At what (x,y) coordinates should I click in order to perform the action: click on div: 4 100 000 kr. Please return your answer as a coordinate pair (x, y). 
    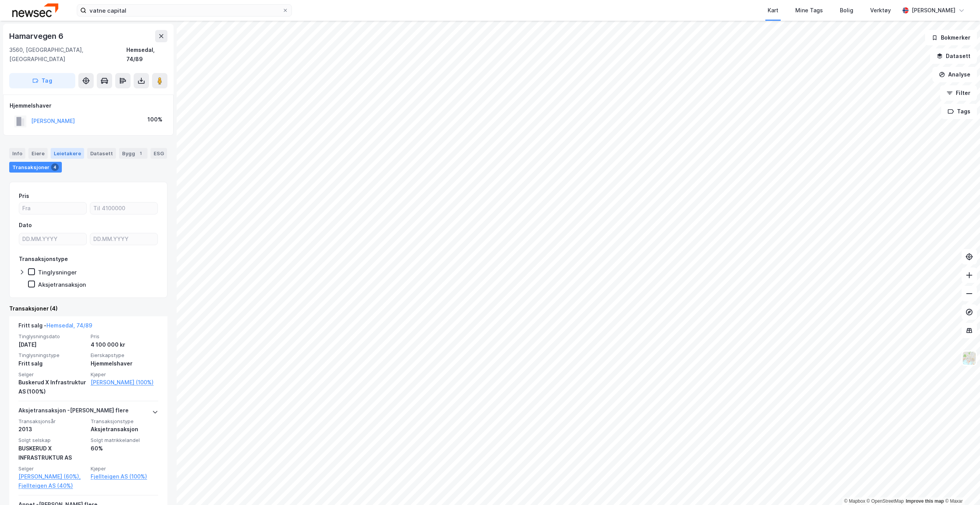
    Looking at the image, I should click on (125, 345).